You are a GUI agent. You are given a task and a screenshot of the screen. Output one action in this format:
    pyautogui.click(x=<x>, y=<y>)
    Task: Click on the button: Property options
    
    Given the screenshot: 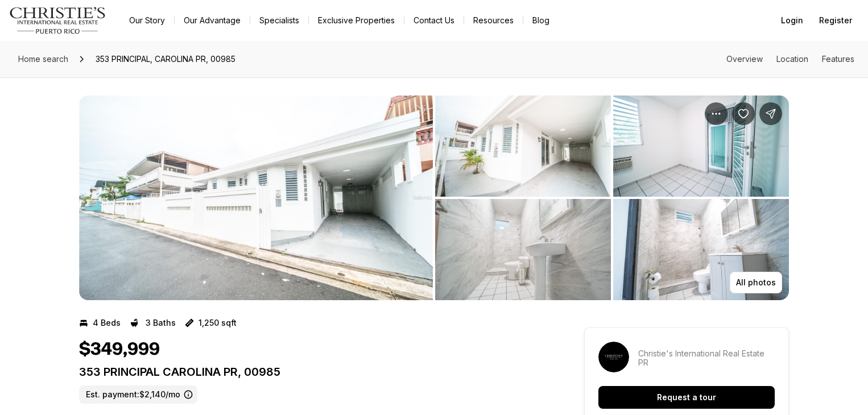 What is the action you would take?
    pyautogui.click(x=716, y=114)
    